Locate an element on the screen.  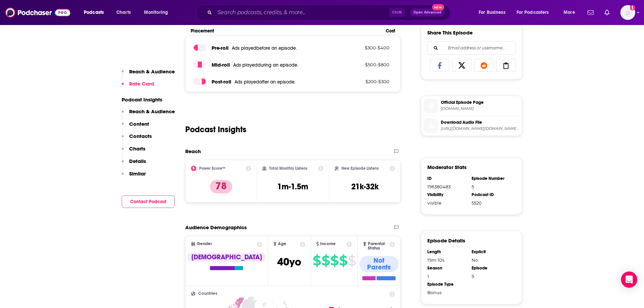
p: Similar is located at coordinates (137, 173).